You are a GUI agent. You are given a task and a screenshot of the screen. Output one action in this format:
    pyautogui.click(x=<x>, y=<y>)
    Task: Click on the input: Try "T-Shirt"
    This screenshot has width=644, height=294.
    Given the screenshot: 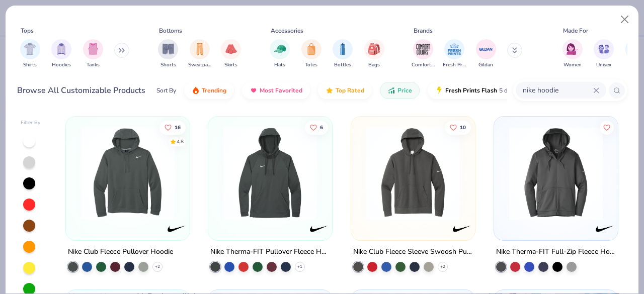 What is the action you would take?
    pyautogui.click(x=558, y=90)
    